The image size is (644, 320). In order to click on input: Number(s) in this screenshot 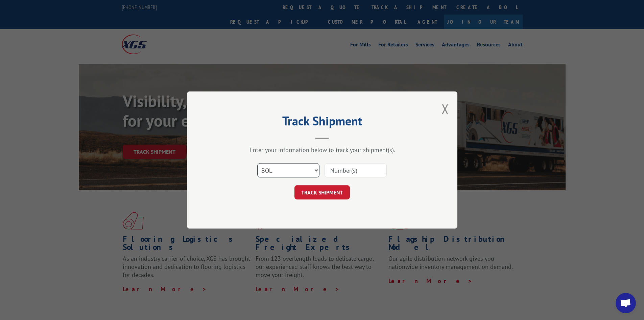, I will do `click(356, 170)`.